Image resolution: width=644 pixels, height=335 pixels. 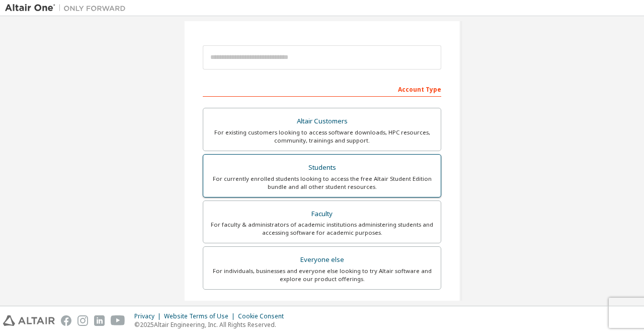 What do you see at coordinates (322, 275) in the screenshot?
I see `div: For individuals, businesses and everyone else looking to try Altair software and explore our prod...` at bounding box center [322, 275].